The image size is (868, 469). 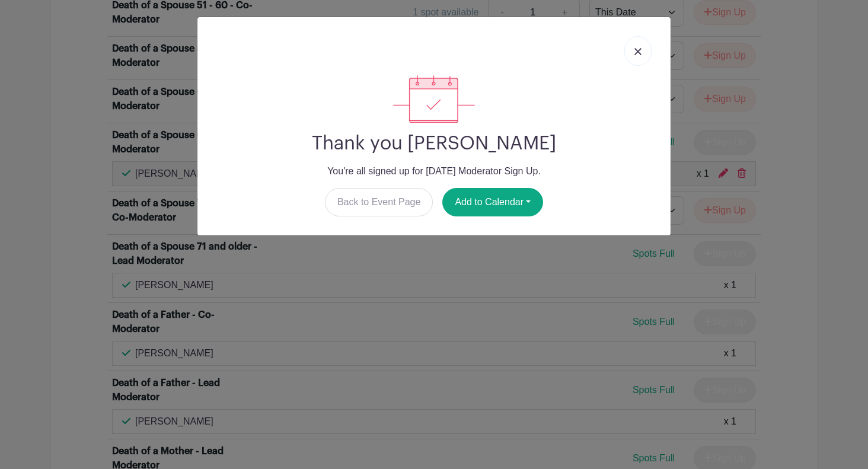 What do you see at coordinates (638, 52) in the screenshot?
I see `img: close_button-5f87c8562297e5c2d7936805f587ecaba9071eb48480494691a3f1689db116b3.svg` at bounding box center [638, 52].